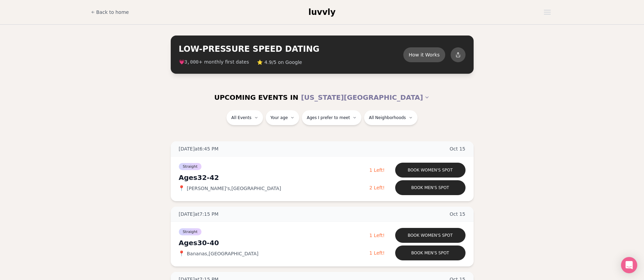 The height and width of the screenshot is (280, 644). What do you see at coordinates (328, 118) in the screenshot?
I see `span: Ages I prefer to meet` at bounding box center [328, 118].